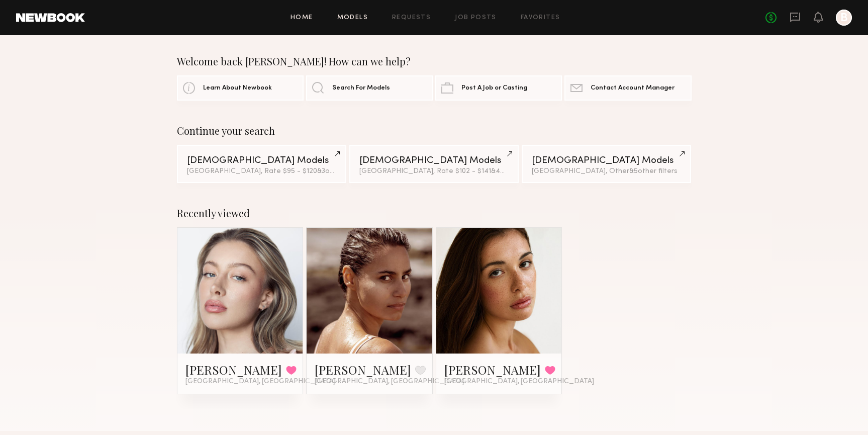  I want to click on span: & 3 other filter s, so click(341, 171).